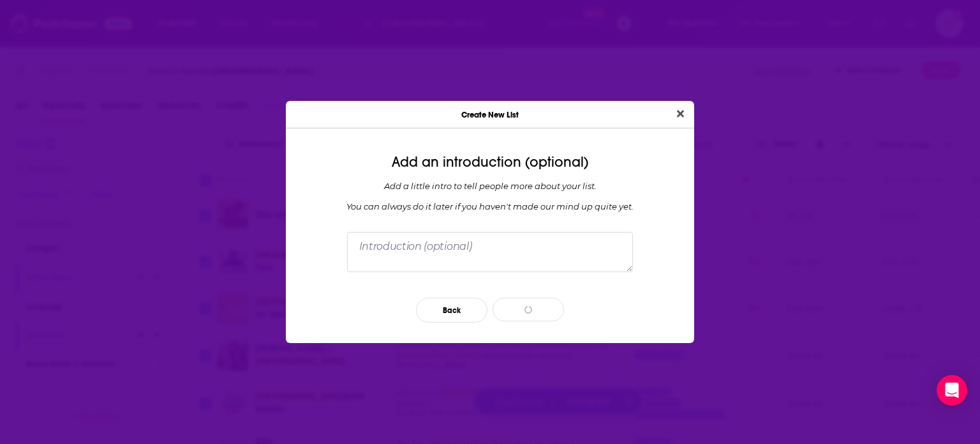 The height and width of the screenshot is (444, 980). Describe the element at coordinates (452, 310) in the screenshot. I see `button: Back` at that location.